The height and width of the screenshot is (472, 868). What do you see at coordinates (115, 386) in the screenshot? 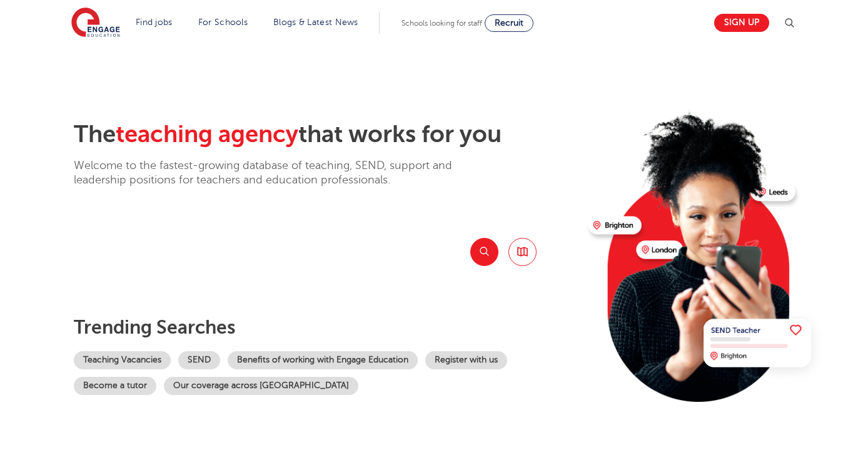
I see `a: Become a tutor` at bounding box center [115, 386].